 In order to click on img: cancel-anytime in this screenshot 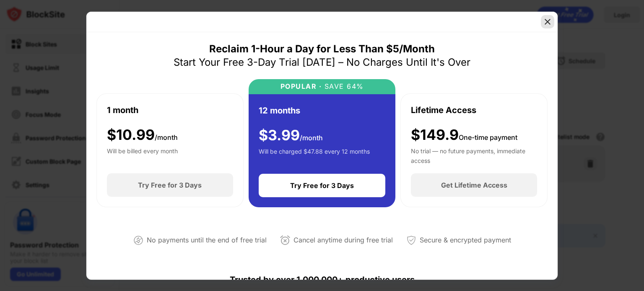, I will do `click(285, 241)`.